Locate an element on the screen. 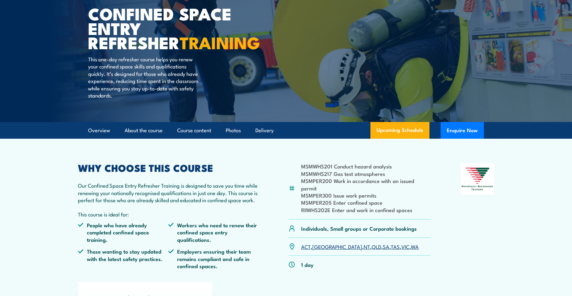 This screenshot has height=296, width=572. a: About the course is located at coordinates (144, 130).